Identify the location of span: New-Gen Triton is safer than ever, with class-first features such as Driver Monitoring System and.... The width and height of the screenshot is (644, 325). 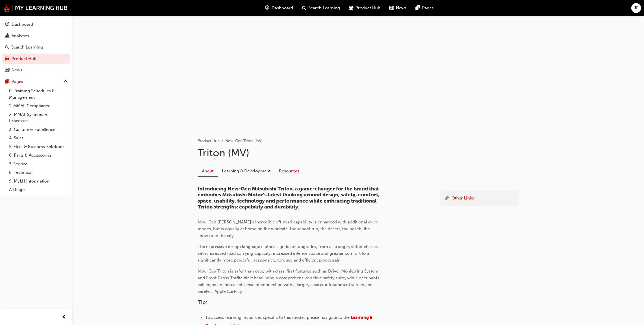
(289, 281).